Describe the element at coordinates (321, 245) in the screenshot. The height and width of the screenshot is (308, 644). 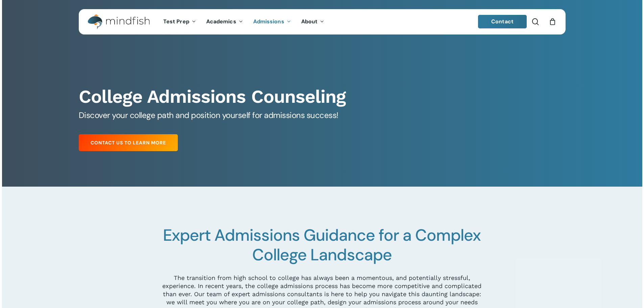
I see `span: Expert Admissions Guidance for a Complex College Landscape` at that location.